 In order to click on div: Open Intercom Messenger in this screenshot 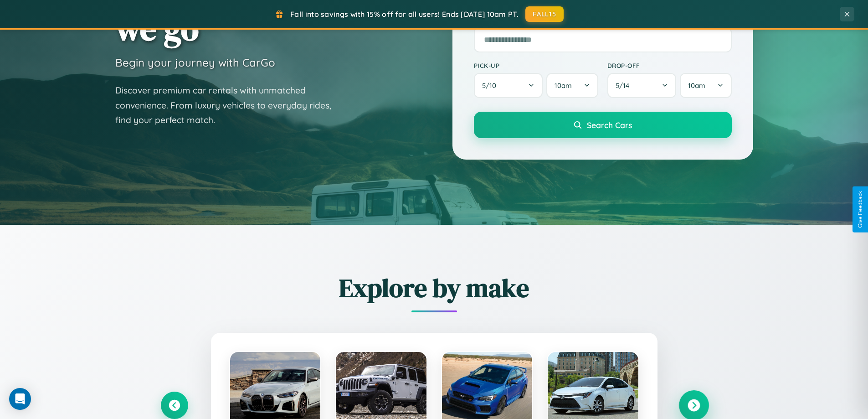, I will do `click(20, 399)`.